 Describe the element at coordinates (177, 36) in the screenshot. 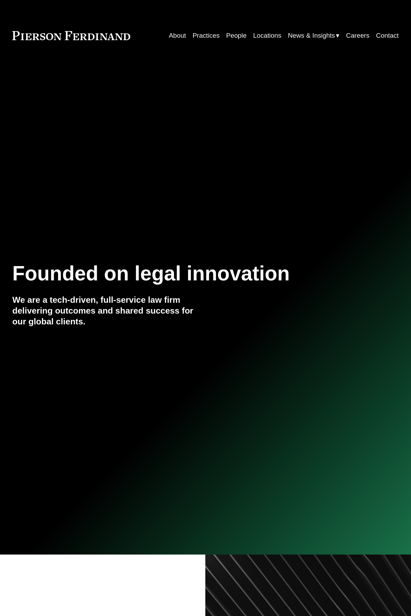

I see `a: About` at that location.